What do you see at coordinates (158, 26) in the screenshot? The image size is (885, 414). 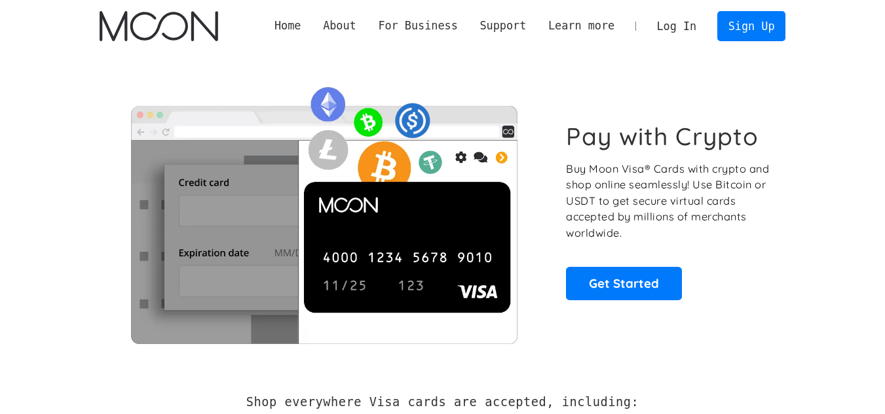 I see `a: home` at bounding box center [158, 26].